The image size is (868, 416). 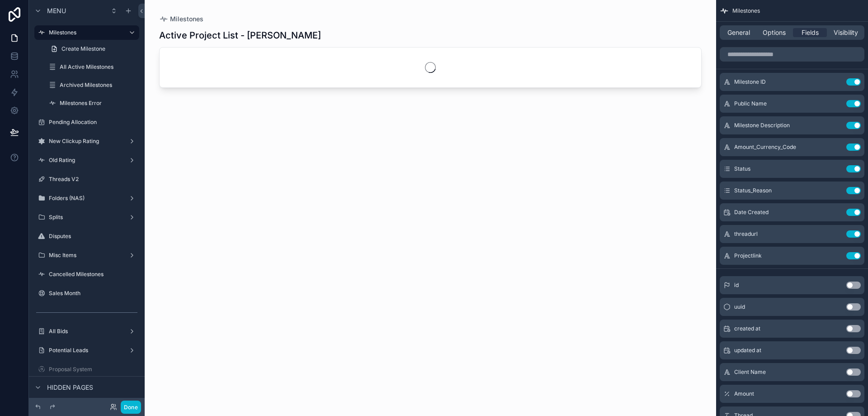 What do you see at coordinates (93, 236) in the screenshot?
I see `label: Disputes` at bounding box center [93, 236].